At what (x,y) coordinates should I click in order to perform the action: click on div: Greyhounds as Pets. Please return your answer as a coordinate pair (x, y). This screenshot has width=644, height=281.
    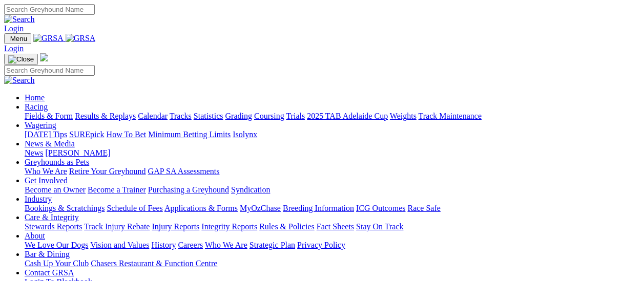
    Looking at the image, I should click on (332, 172).